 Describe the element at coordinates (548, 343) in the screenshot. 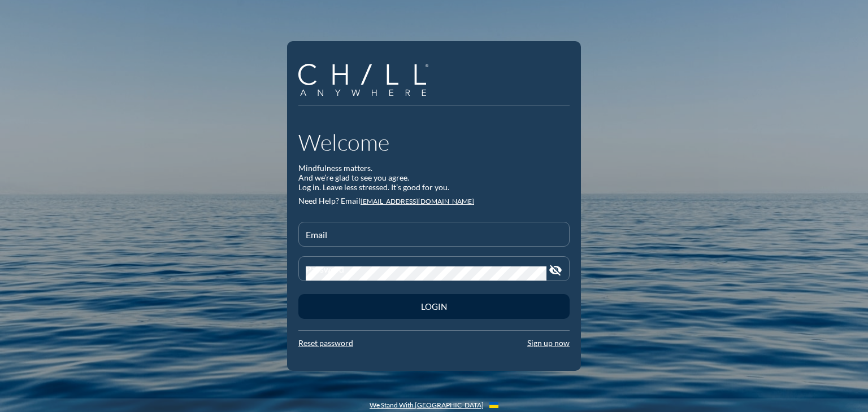

I see `a: Sign up now` at that location.